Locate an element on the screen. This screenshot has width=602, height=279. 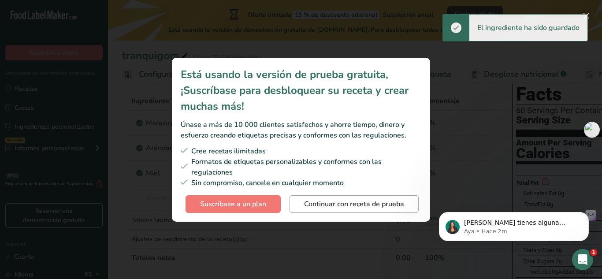
button: Continuar con receta de prueba is located at coordinates (354, 204).